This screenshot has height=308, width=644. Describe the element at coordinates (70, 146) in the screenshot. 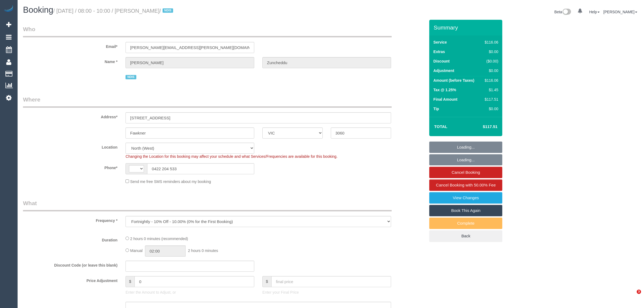

I see `label: Location` at that location.